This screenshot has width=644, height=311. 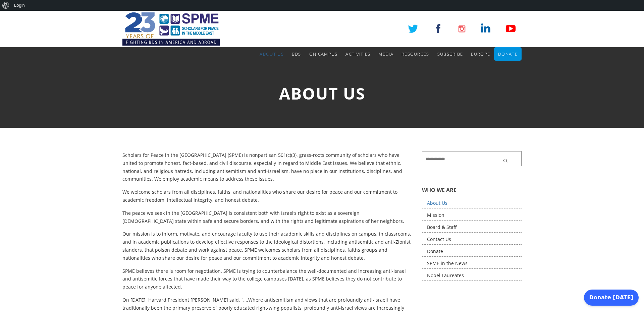 What do you see at coordinates (416, 54) in the screenshot?
I see `span: Resources` at bounding box center [416, 54].